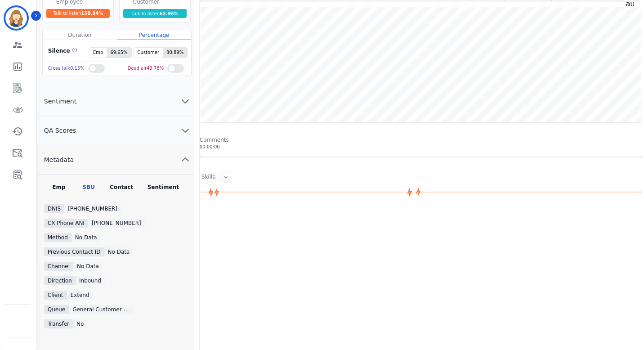 The image size is (644, 350). Describe the element at coordinates (59, 159) in the screenshot. I see `span: Metadata` at that location.